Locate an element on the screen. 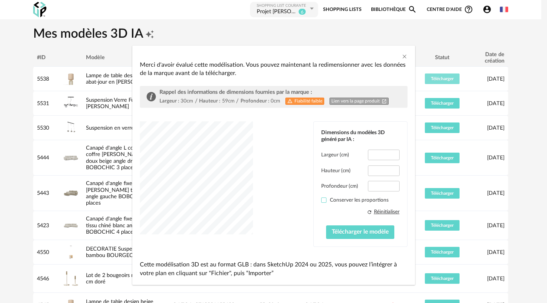  div: Merci d'avoir évalué cette modélisation. Vous pouvez maintenant la redimensionner avec les donnée... is located at coordinates (274, 69).